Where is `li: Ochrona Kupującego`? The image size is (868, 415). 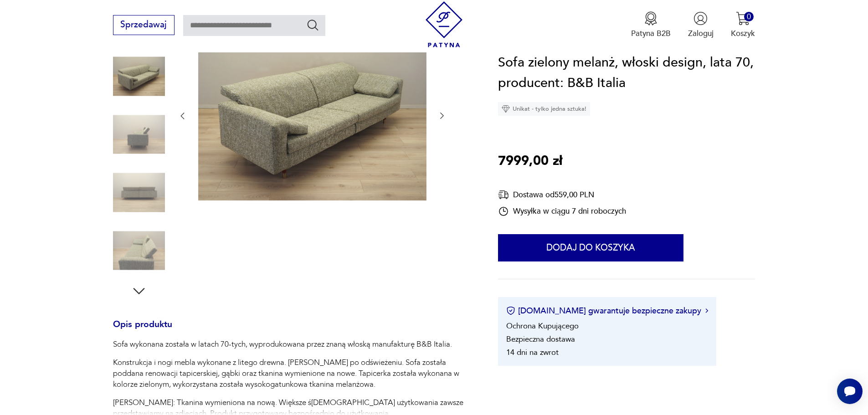 li: Ochrona Kupującego is located at coordinates (542, 325).